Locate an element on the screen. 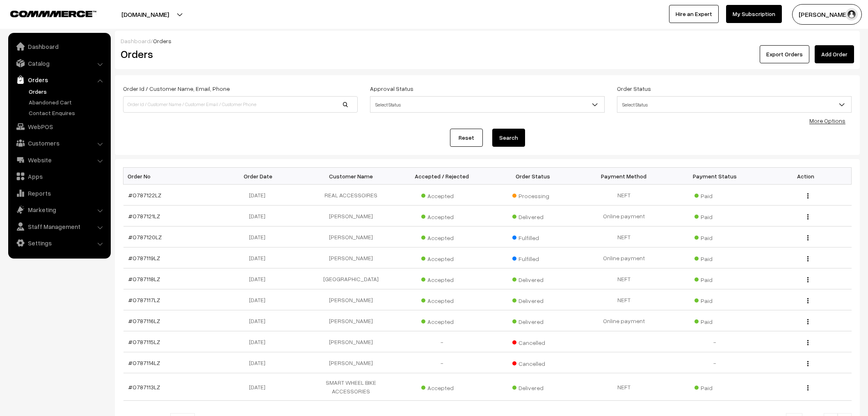  td: REAL ACCESSOIRES is located at coordinates (351, 195).